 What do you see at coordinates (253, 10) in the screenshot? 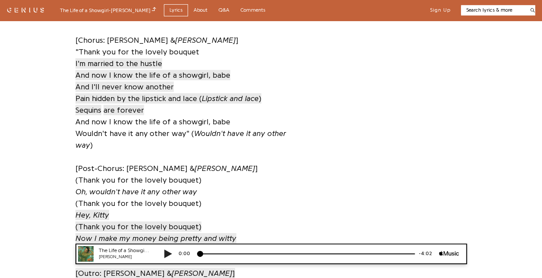
I see `a: Comments` at bounding box center [253, 10].